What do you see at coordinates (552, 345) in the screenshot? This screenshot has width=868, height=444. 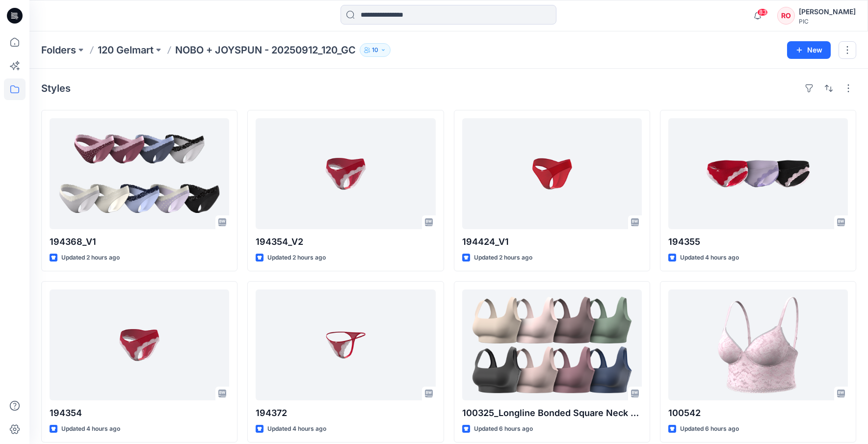 I see `a: 100325_Longline Bonded Square Neck Bra` at bounding box center [552, 345].